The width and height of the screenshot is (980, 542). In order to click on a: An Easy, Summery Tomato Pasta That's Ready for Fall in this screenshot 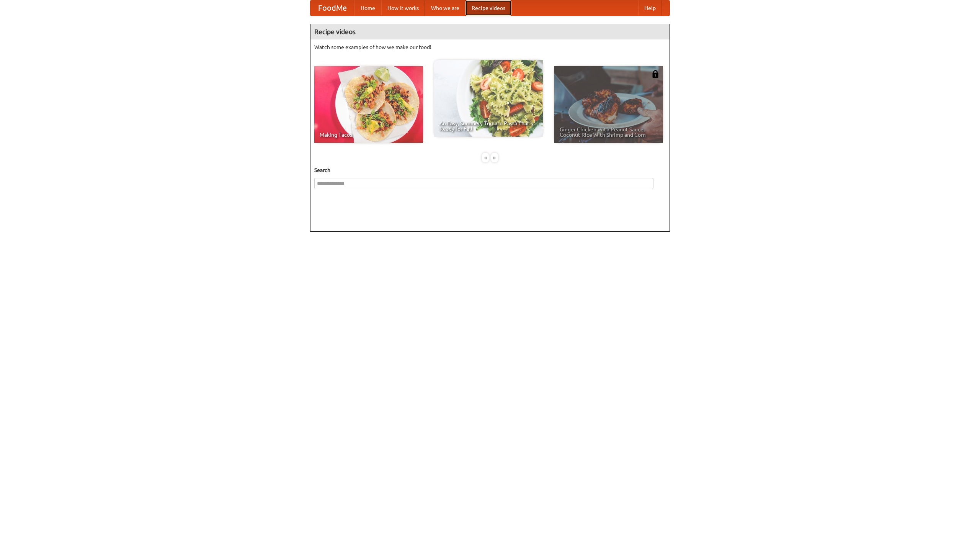, I will do `click(489, 99)`.